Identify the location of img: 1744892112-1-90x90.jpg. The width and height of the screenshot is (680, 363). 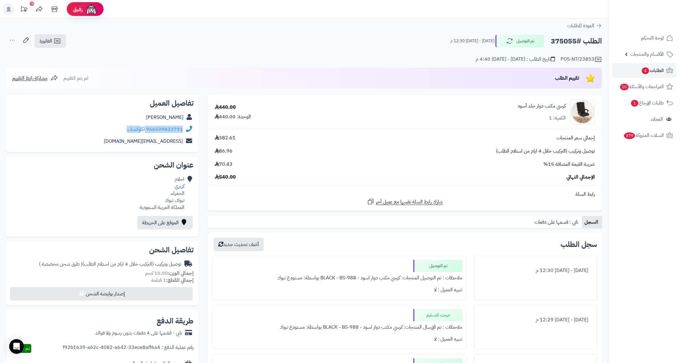
(582, 112).